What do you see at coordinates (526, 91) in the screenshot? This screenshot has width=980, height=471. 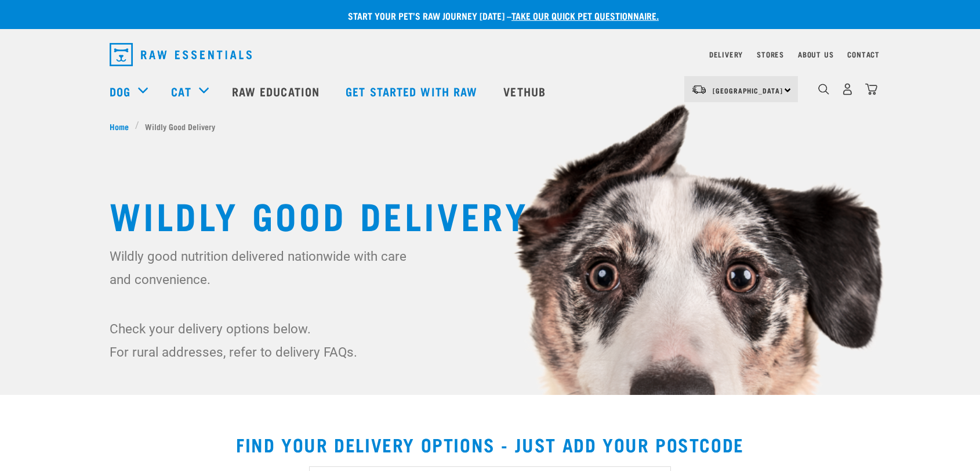 I see `a: Vethub` at bounding box center [526, 91].